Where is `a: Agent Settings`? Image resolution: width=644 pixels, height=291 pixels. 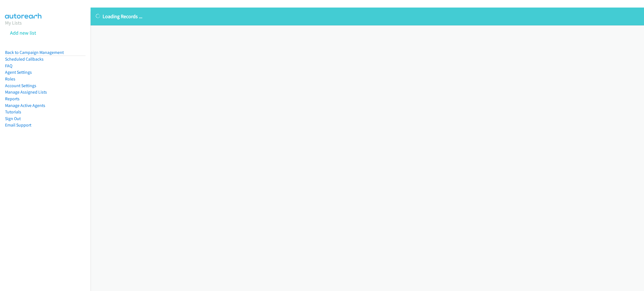 a: Agent Settings is located at coordinates (19, 72).